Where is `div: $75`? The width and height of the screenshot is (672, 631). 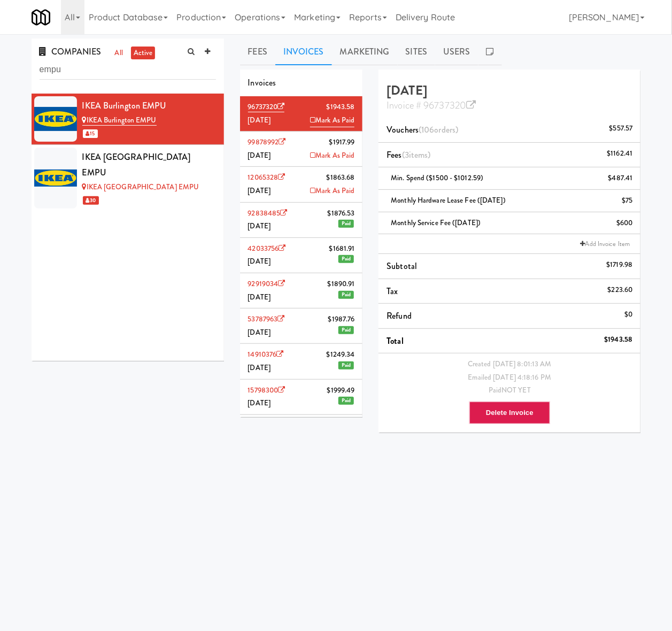
div: $75 is located at coordinates (627, 200).